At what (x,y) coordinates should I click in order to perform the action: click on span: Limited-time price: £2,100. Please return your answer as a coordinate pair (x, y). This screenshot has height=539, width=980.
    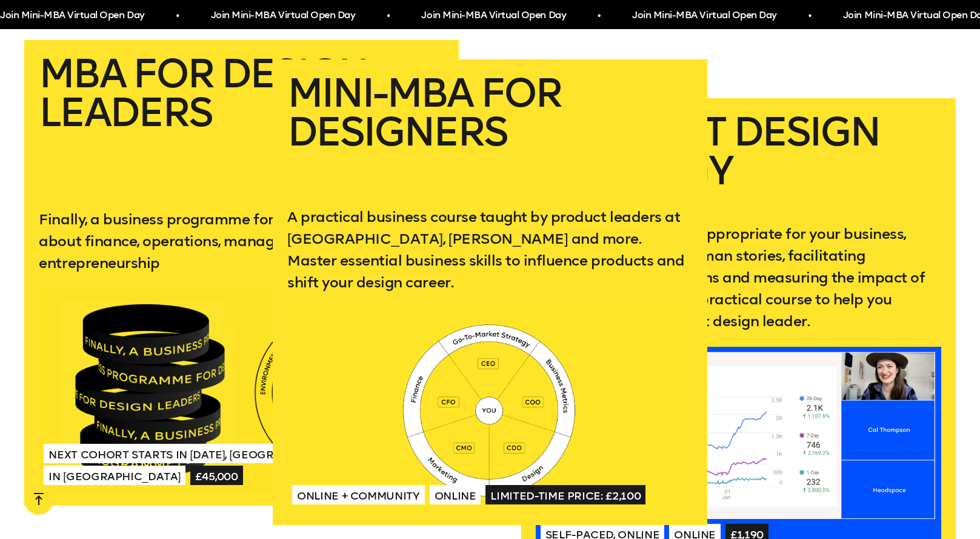
    Looking at the image, I should click on (566, 494).